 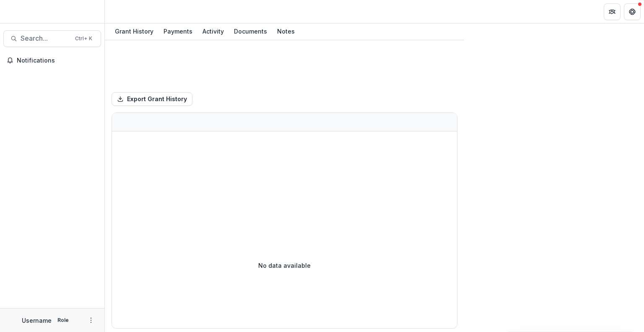 I want to click on p: Username, so click(x=37, y=320).